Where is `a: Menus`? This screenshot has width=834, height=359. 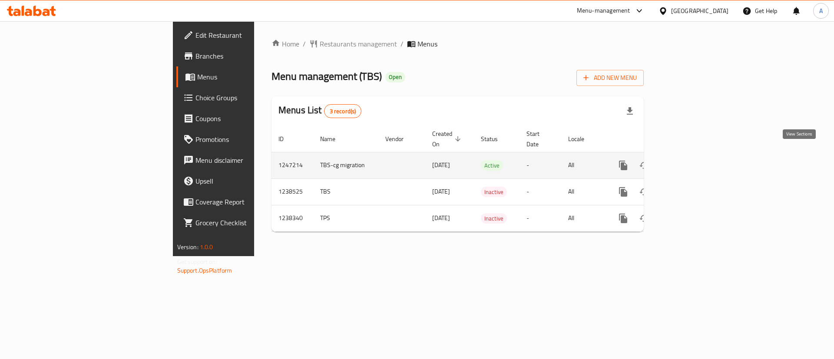
a: Menus is located at coordinates (244, 77).